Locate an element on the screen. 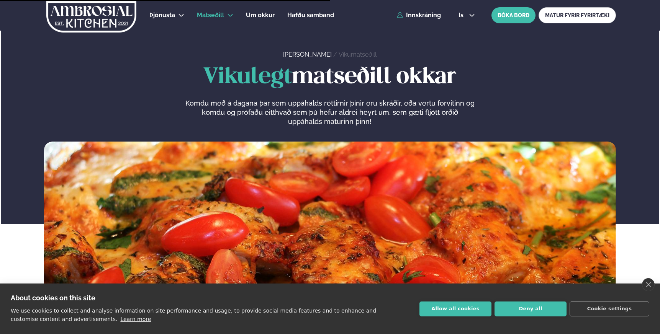  span: Matseðill is located at coordinates (210, 15).